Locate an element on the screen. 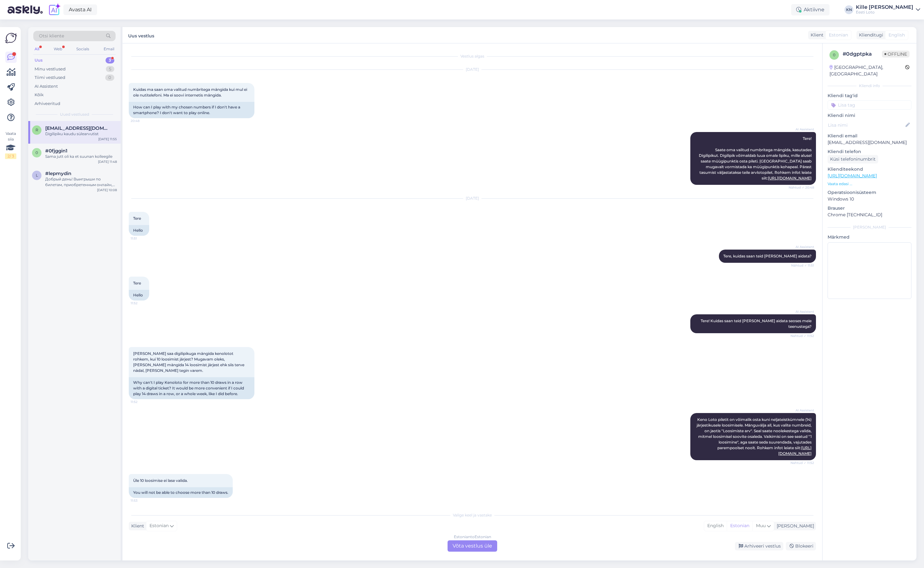 The height and width of the screenshot is (568, 924). span: Üle 10 loosimise ei lase valida. is located at coordinates (161, 480).